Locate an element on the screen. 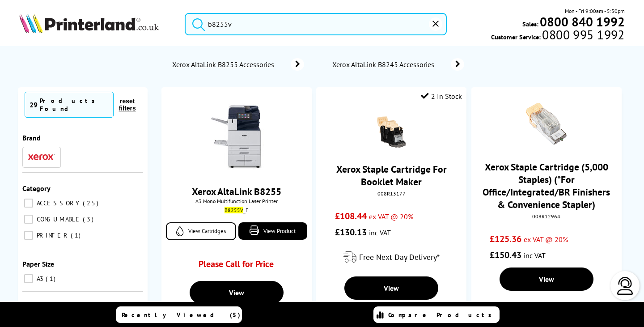 This screenshot has width=644, height=327. div: 008R13177 is located at coordinates (391, 193).